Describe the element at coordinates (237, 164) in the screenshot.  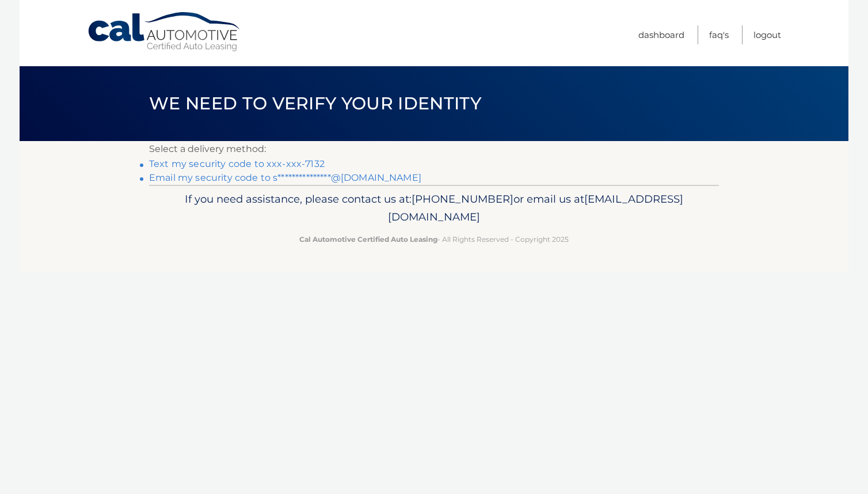
I see `a: Text my security code to xxx-xxx-7132` at that location.